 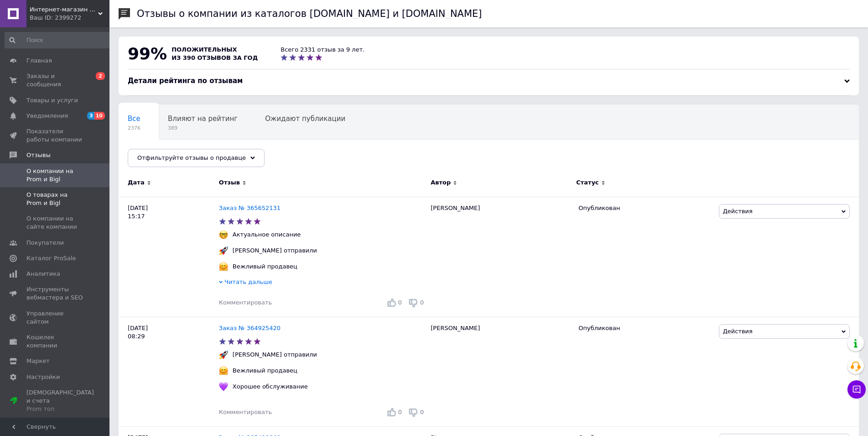 I want to click on span: 2376, so click(x=134, y=128).